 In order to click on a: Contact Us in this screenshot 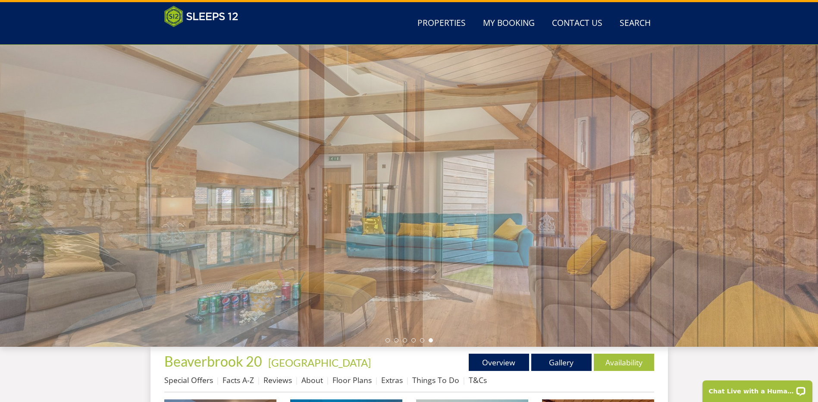, I will do `click(577, 23)`.